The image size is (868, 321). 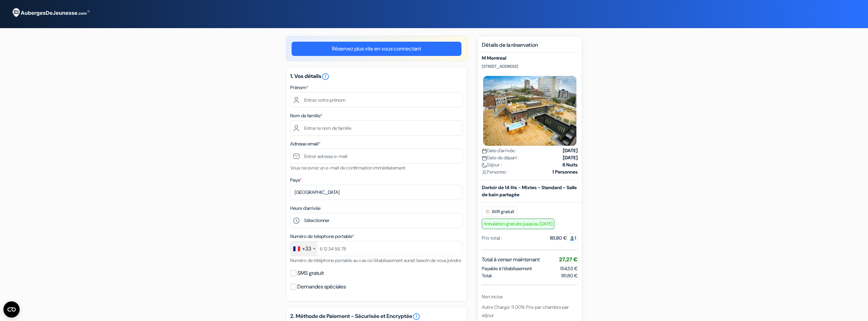 What do you see at coordinates (572, 238) in the screenshot?
I see `span: 1` at bounding box center [572, 238].